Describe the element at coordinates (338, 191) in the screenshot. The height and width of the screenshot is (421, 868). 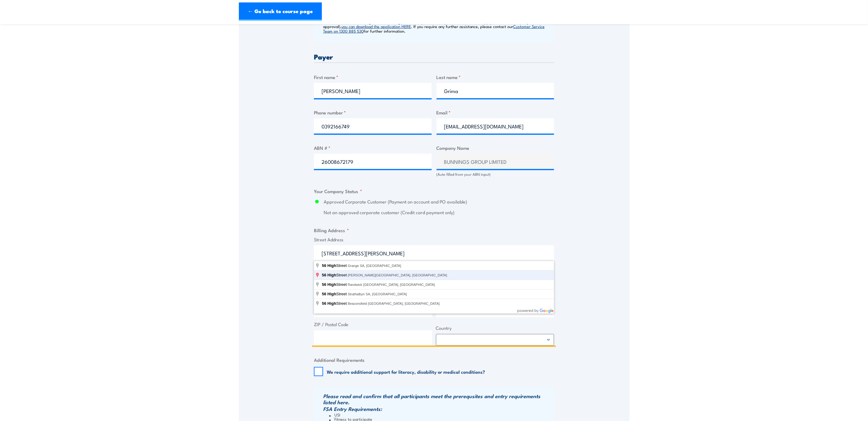
I see `legend: Your Company Status` at that location.